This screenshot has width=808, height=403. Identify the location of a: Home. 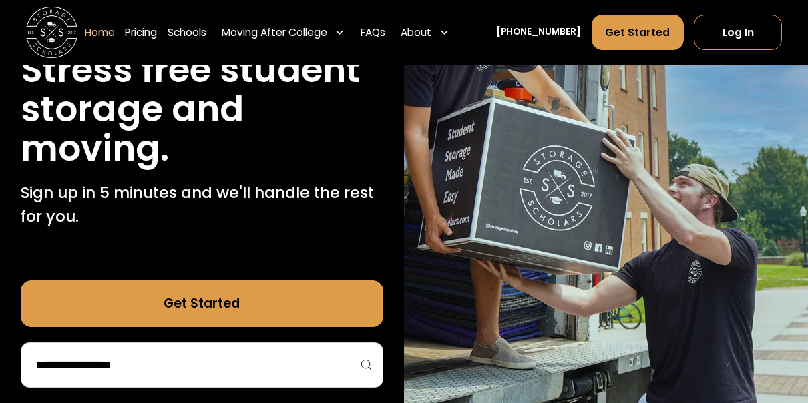
(100, 32).